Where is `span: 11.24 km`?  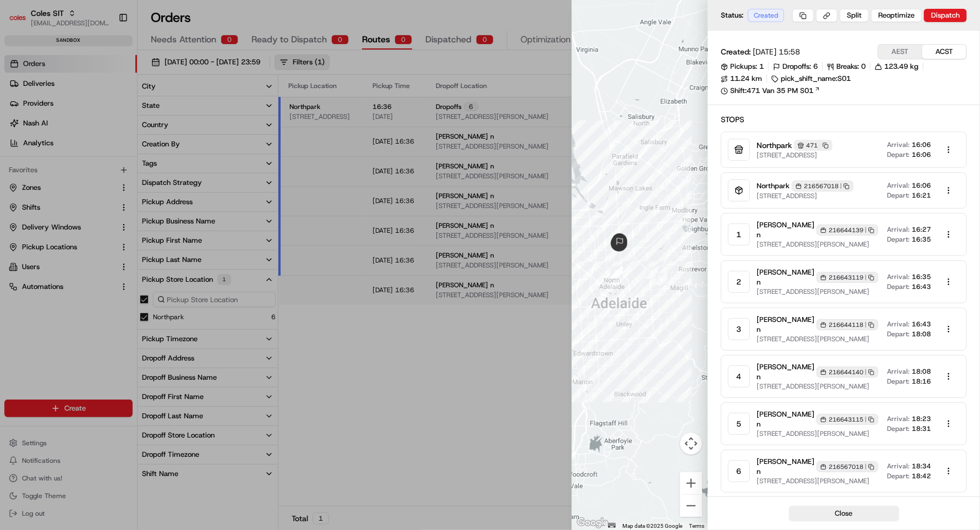
span: 11.24 km is located at coordinates (746, 79).